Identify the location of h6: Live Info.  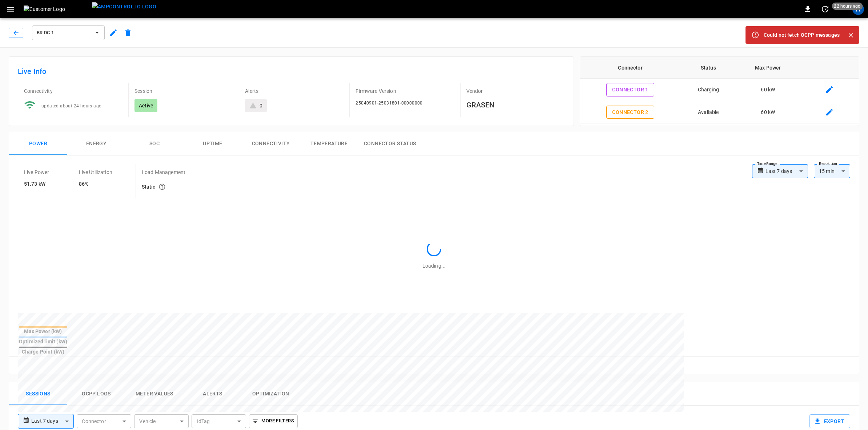
(291, 71).